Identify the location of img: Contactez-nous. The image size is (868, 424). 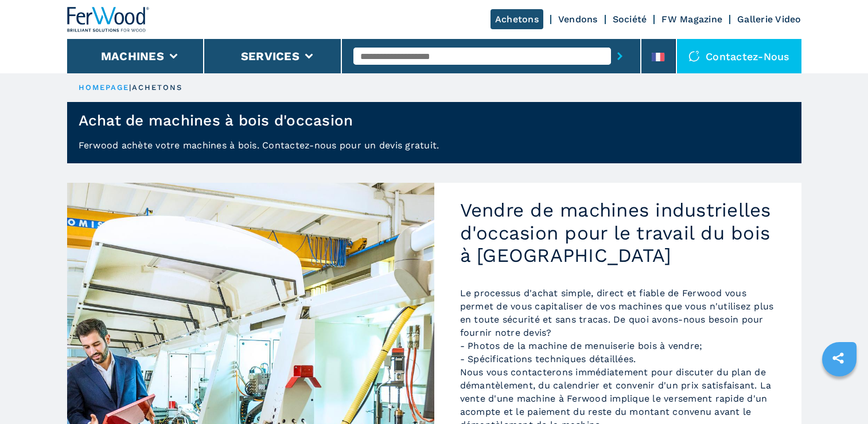
(694, 56).